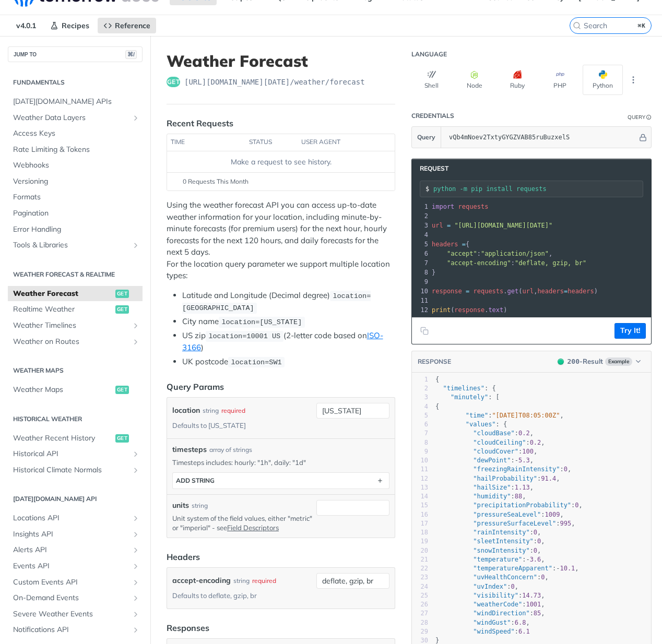 The width and height of the screenshot is (662, 644). Describe the element at coordinates (136, 582) in the screenshot. I see `button: Show subpages for Custom Events API` at that location.